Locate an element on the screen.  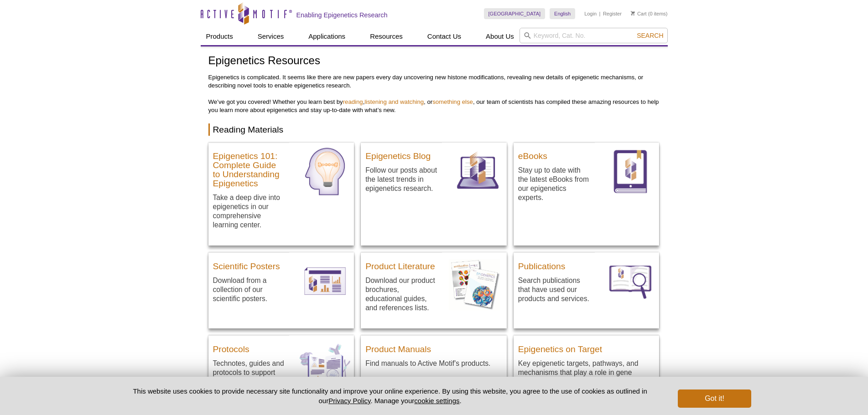
p: Key epigenetic targets, pathways, and mechanisms that play a role in gene expression and disease. is located at coordinates (586, 372).